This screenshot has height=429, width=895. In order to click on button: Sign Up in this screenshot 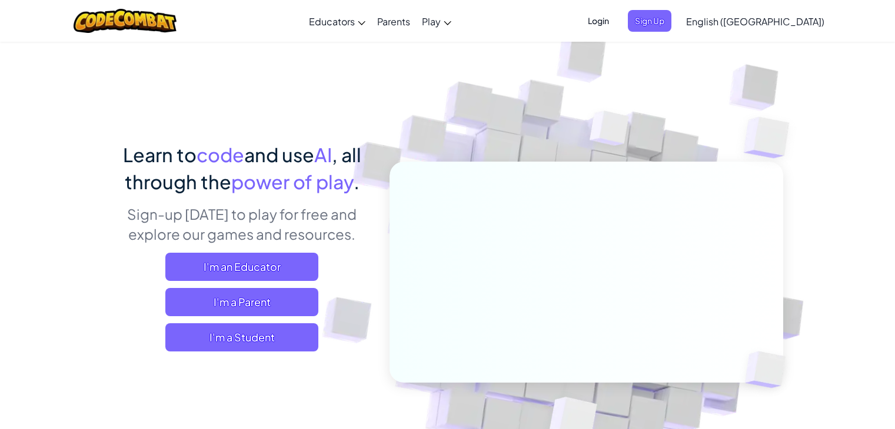, I will do `click(649, 21)`.